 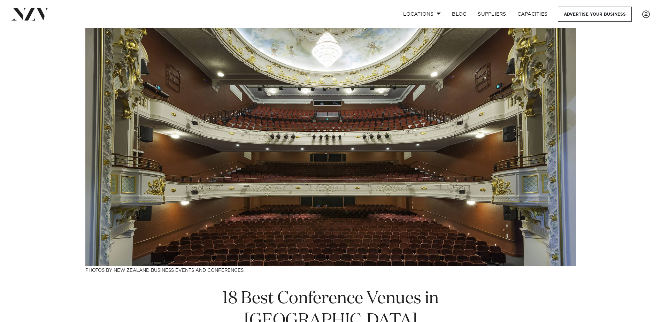 What do you see at coordinates (331, 147) in the screenshot?
I see `img: 18 Best Conference Venues in Christchurch` at bounding box center [331, 147].